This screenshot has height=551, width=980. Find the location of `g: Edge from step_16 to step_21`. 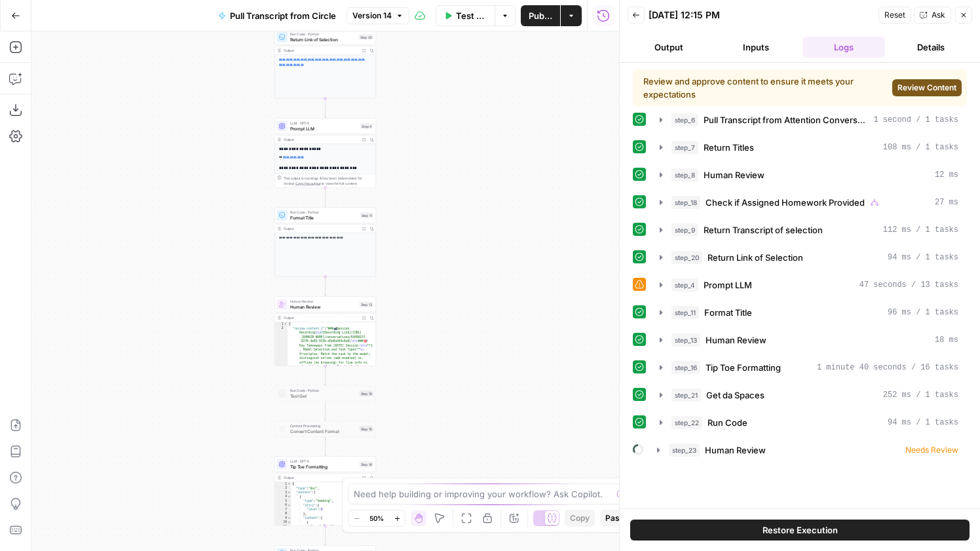

g: Edge from step_16 to step_21 is located at coordinates (325, 535).